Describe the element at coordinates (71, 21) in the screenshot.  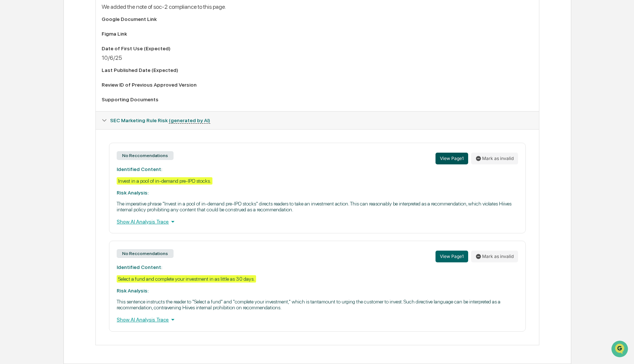
I see `p: How can we help?` at that location.